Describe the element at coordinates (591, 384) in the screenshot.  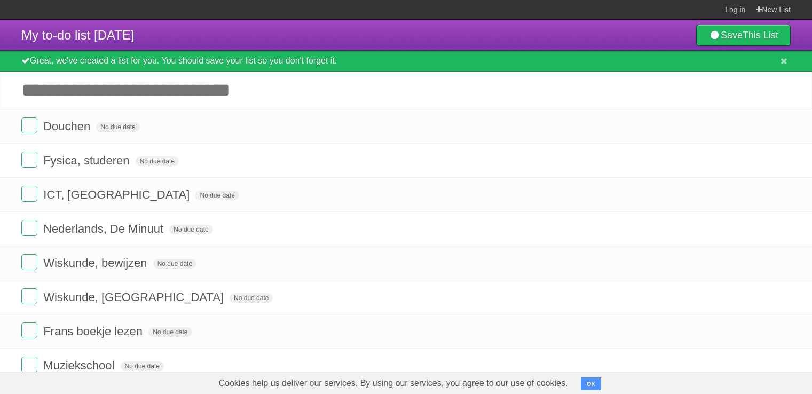
I see `button: OK` at that location.